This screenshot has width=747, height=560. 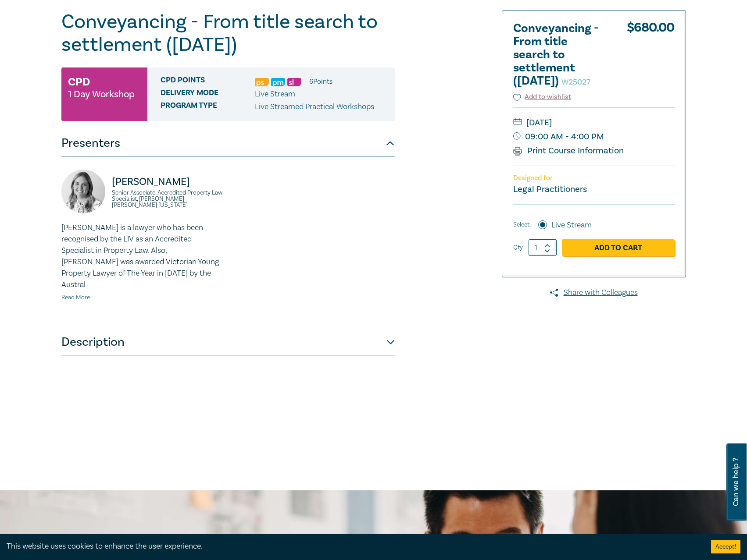 I want to click on small: 09:00 AM - 4:00 PM, so click(x=594, y=137).